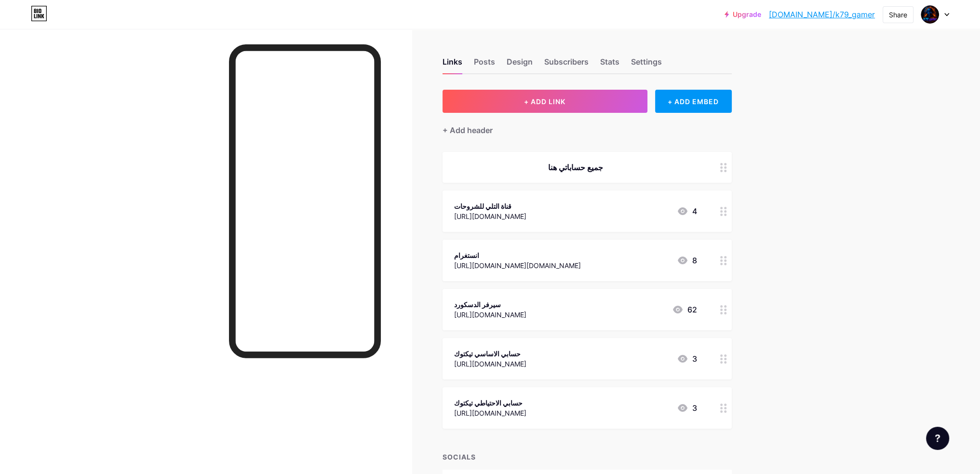 The image size is (980, 474). Describe the element at coordinates (520, 64) in the screenshot. I see `div: Design` at that location.